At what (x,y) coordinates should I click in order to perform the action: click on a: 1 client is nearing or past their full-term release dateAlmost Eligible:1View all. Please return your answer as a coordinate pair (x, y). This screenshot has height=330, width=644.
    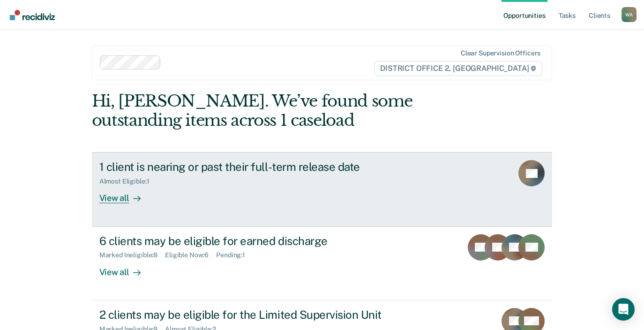
    Looking at the image, I should click on (322, 189).